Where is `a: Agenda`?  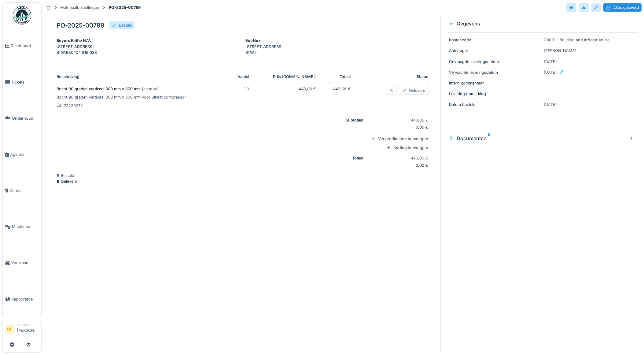 a: Agenda is located at coordinates (22, 154).